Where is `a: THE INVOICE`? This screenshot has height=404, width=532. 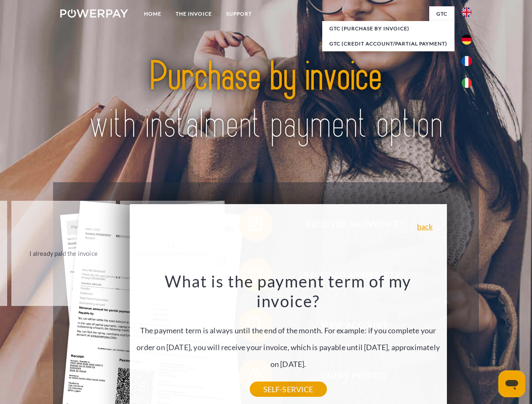
a: THE INVOICE is located at coordinates (194, 14).